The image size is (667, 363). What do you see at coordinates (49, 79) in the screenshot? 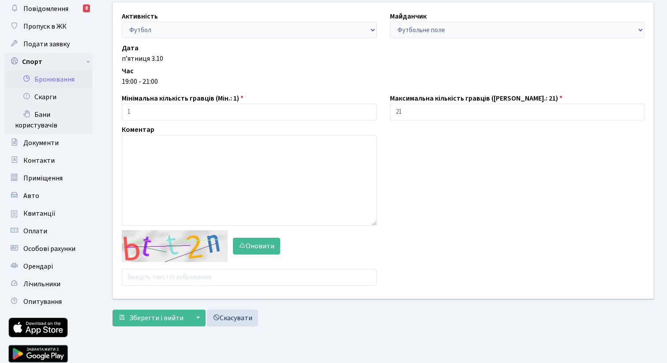
I see `a: Бронювання` at bounding box center [49, 79].